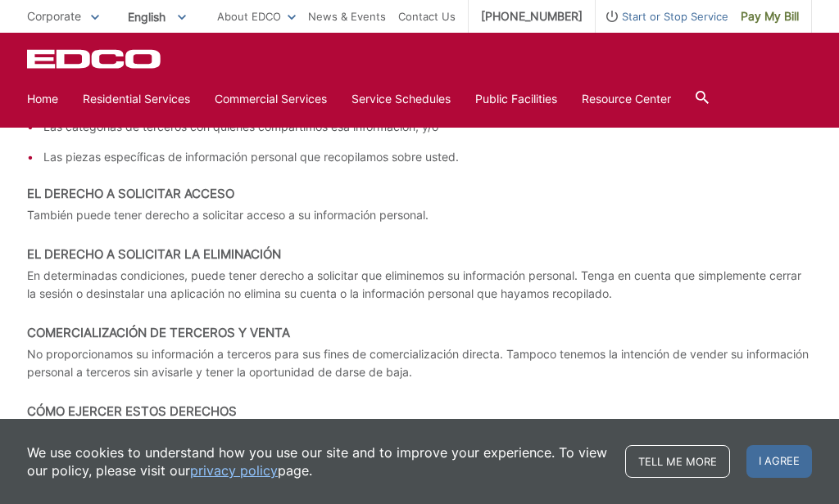 The height and width of the screenshot is (504, 839). What do you see at coordinates (270, 99) in the screenshot?
I see `a: Commercial Services` at bounding box center [270, 99].